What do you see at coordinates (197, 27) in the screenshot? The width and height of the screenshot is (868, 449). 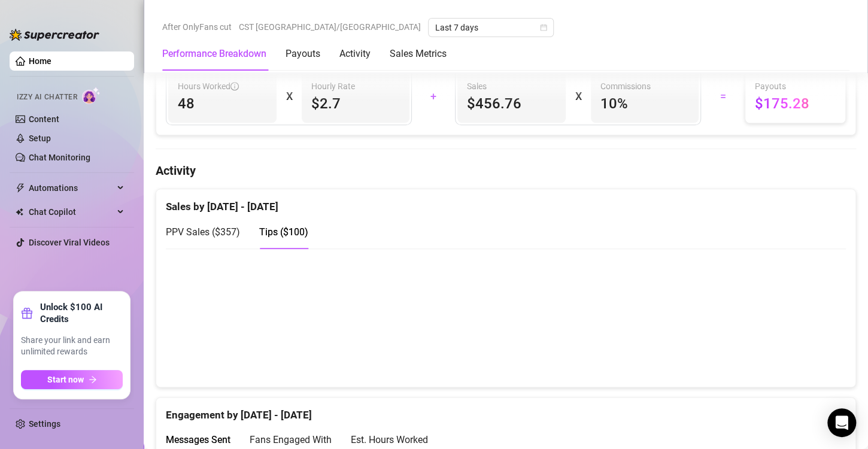 I see `span: After OnlyFans cut` at bounding box center [197, 27].